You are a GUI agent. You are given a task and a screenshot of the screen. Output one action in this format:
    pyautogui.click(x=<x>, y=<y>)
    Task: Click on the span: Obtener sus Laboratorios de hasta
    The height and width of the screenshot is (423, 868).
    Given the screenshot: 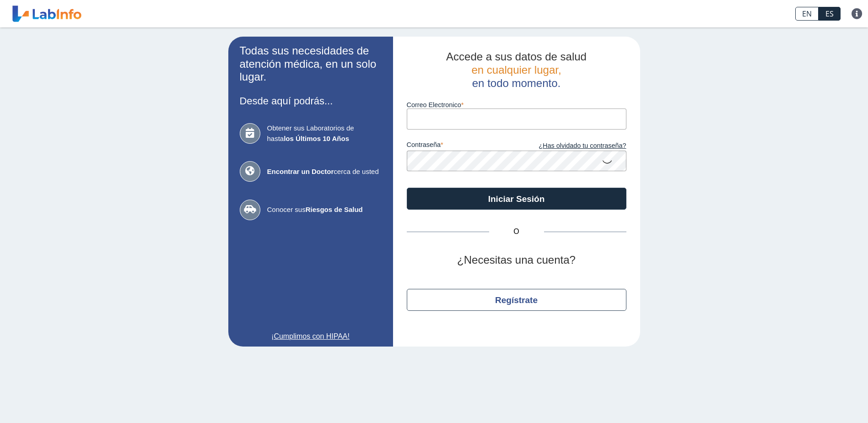 What is the action you would take?
    pyautogui.click(x=324, y=133)
    